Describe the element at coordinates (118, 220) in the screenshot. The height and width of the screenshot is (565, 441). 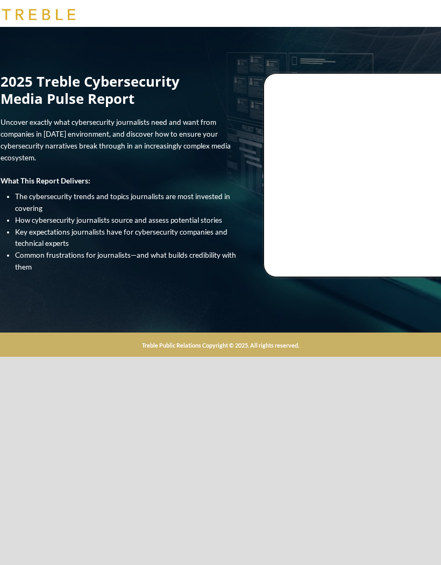
I see `span: How cybersecurity journalists source and assess potential stories` at that location.